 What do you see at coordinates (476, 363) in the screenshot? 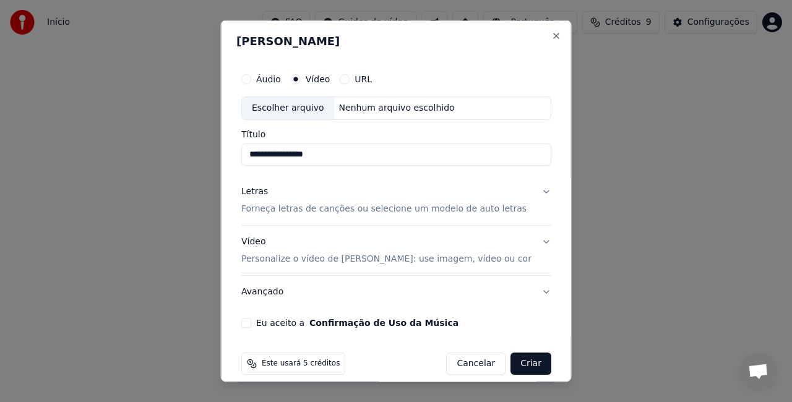
I see `button: Cancelar` at bounding box center [476, 363].